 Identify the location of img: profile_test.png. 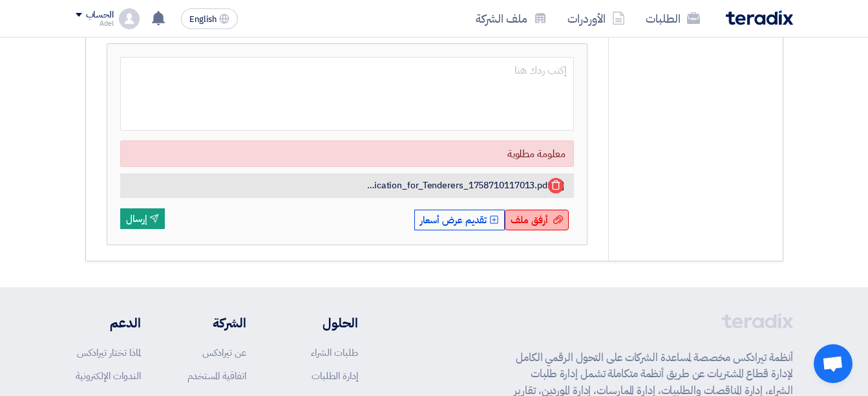
(129, 19).